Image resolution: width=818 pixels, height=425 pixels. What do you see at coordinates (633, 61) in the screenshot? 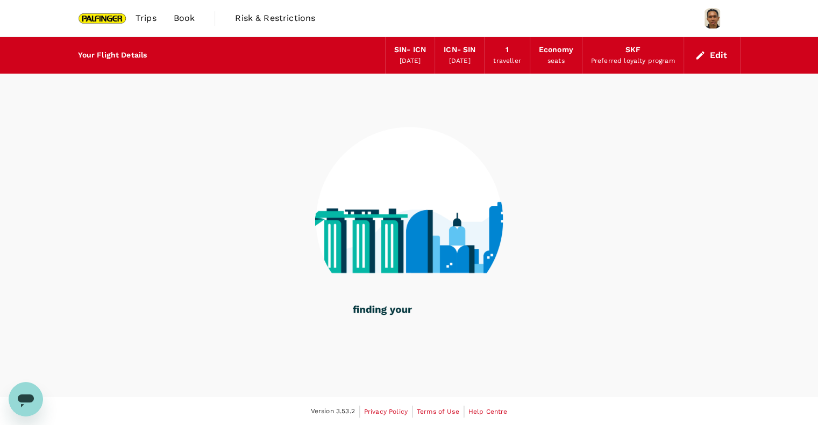
I see `div: Preferred loyalty program` at bounding box center [633, 61].